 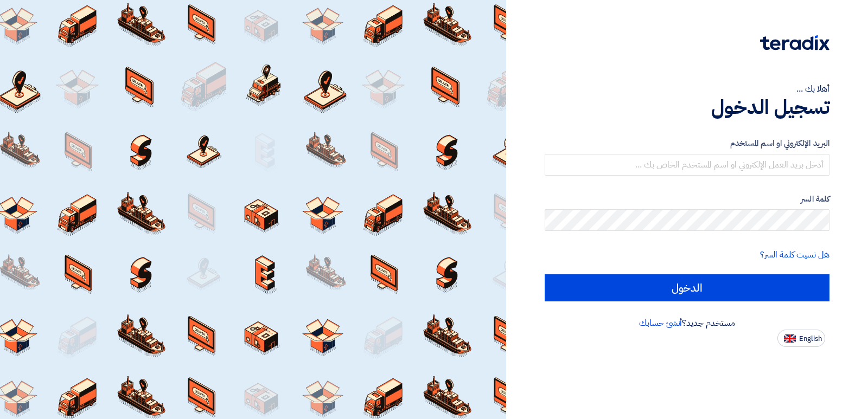 I want to click on img: Teradix logo, so click(x=795, y=43).